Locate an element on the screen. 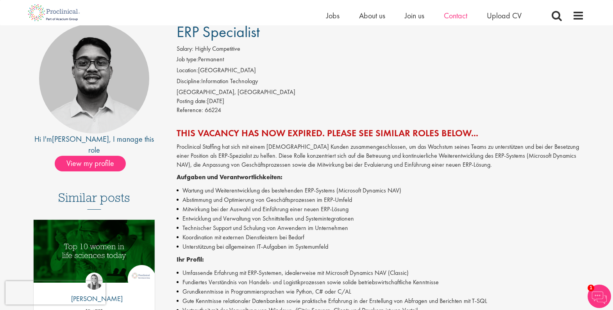 The height and width of the screenshot is (310, 613). label: Discipline: is located at coordinates (189, 81).